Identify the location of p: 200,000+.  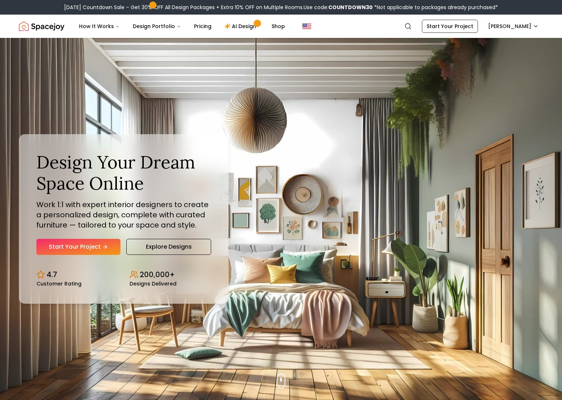
(157, 274).